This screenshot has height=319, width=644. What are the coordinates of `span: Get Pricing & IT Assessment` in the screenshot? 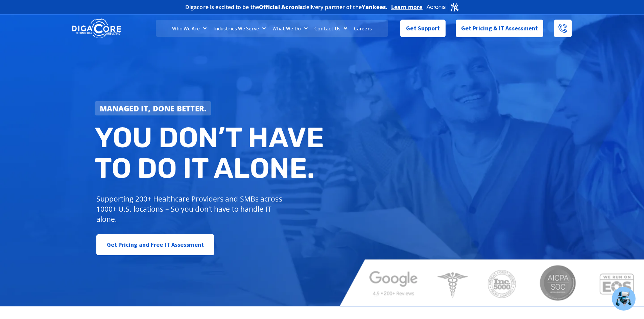 It's located at (500, 29).